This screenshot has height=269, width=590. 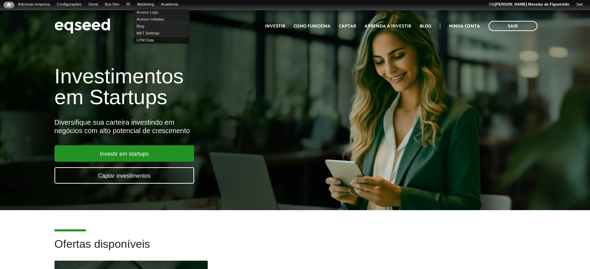 What do you see at coordinates (464, 26) in the screenshot?
I see `a: Minha conta` at bounding box center [464, 26].